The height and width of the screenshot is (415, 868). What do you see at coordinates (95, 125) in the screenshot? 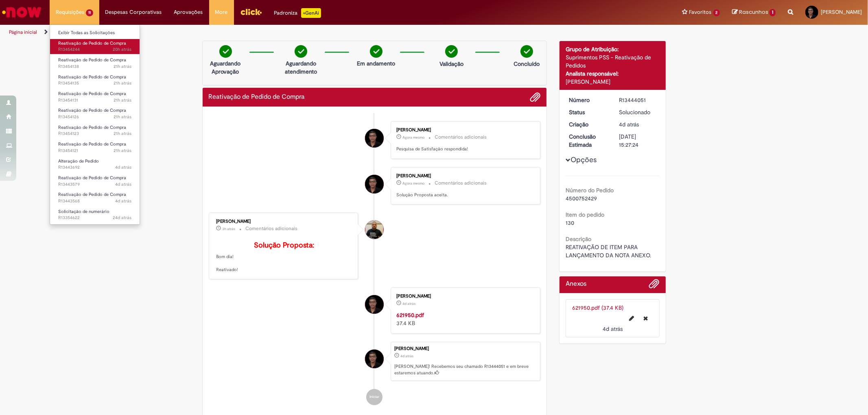
I see `ul: Requisições` at bounding box center [95, 125].